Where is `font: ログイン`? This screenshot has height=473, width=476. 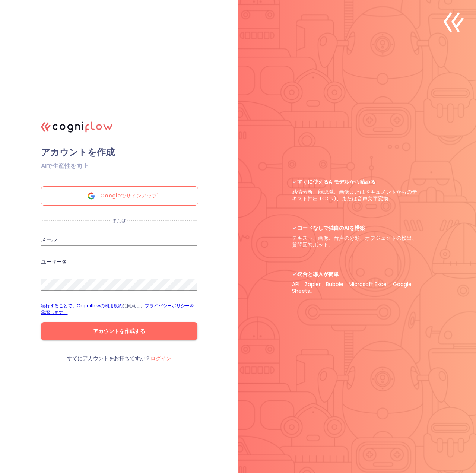 font: ログイン is located at coordinates (161, 359).